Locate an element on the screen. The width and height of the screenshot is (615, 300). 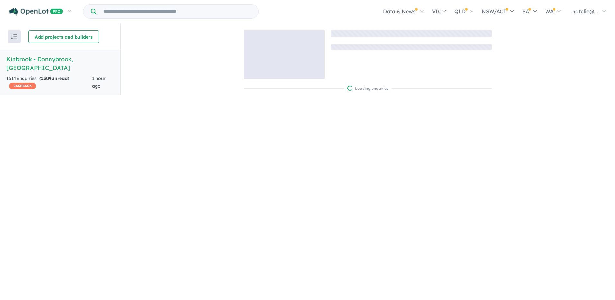
span: natalie@... is located at coordinates (585, 11).